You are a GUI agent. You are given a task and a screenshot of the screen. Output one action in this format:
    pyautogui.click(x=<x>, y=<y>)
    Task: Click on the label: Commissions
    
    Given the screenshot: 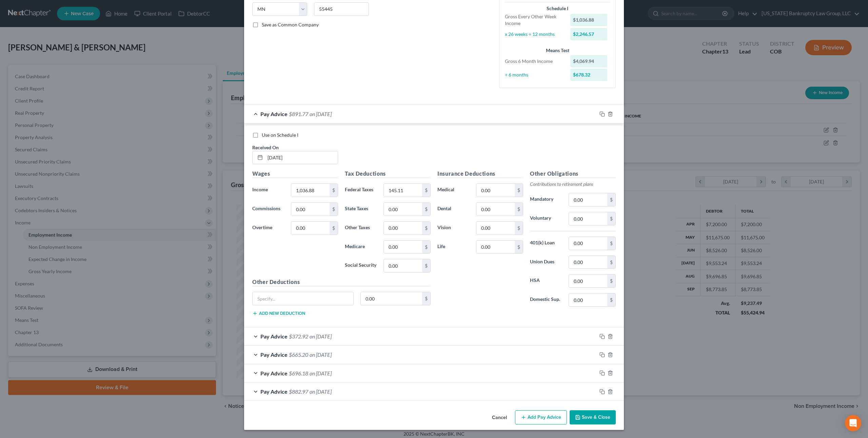 What is the action you would take?
    pyautogui.click(x=268, y=209)
    